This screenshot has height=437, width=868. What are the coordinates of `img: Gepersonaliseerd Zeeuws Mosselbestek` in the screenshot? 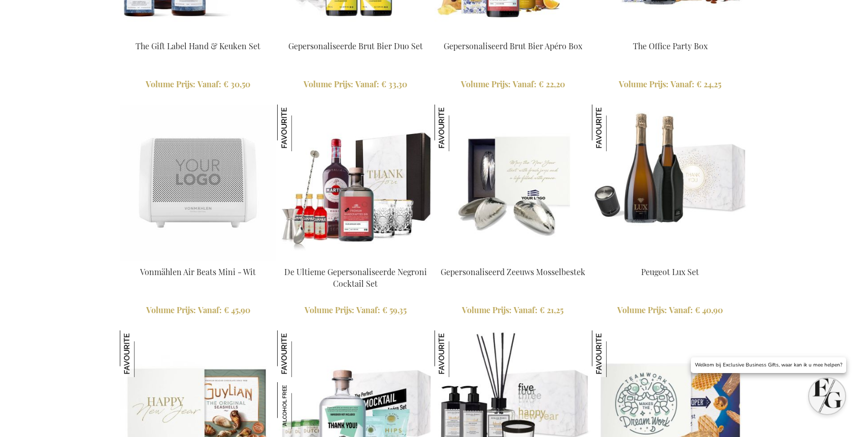 It's located at (458, 128).